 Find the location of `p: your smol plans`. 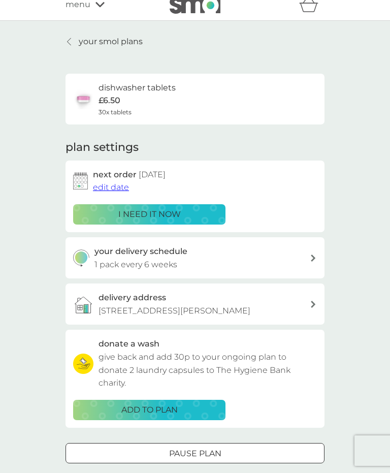

p: your smol plans is located at coordinates (111, 42).